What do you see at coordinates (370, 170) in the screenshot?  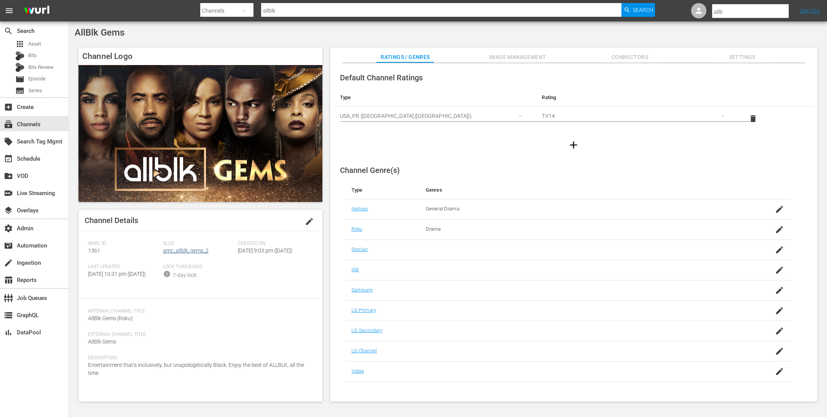 I see `span: Channel Genre(s)` at bounding box center [370, 170].